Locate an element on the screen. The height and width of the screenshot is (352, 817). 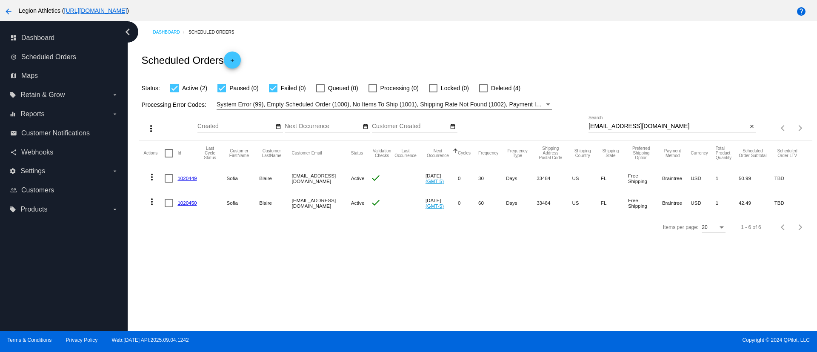
a: (GMT-5) is located at coordinates (434, 181).